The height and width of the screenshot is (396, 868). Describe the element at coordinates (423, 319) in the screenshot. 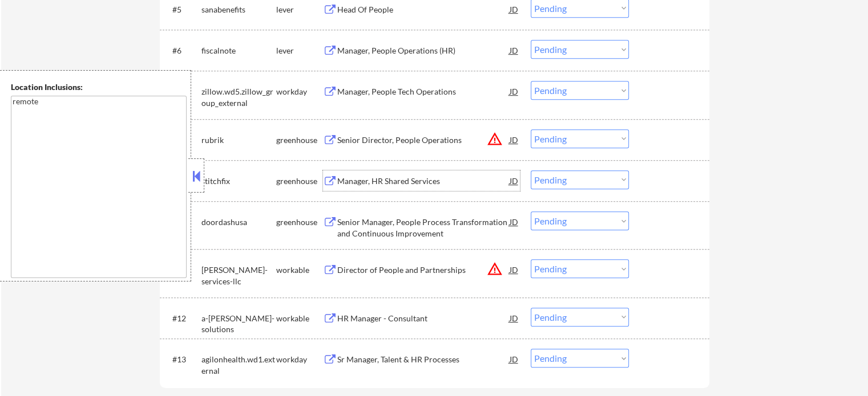

I see `div: HR Manager - Consultant` at that location.